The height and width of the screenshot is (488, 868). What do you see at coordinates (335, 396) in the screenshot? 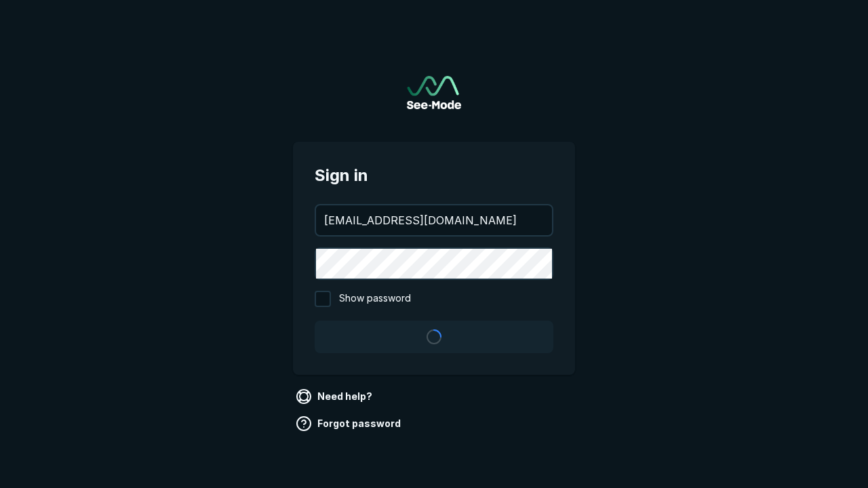
I see `a: Need help?` at bounding box center [335, 396].